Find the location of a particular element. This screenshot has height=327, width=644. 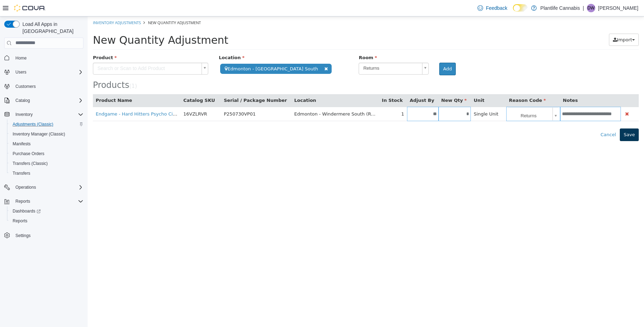

span: Home is located at coordinates (21, 58).